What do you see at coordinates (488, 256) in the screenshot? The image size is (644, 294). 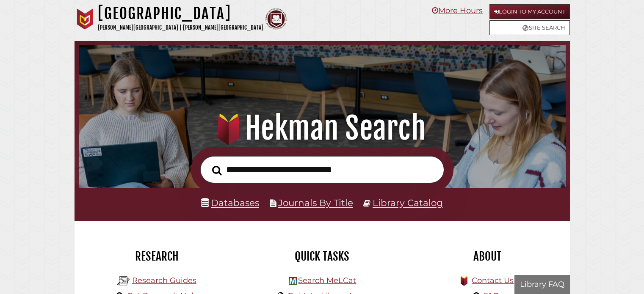 I see `h2: About` at bounding box center [488, 256].